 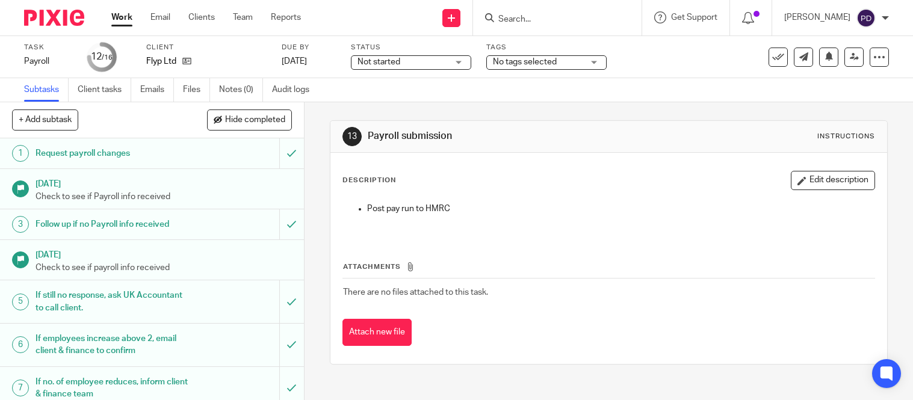 I want to click on div: 1, so click(x=20, y=154).